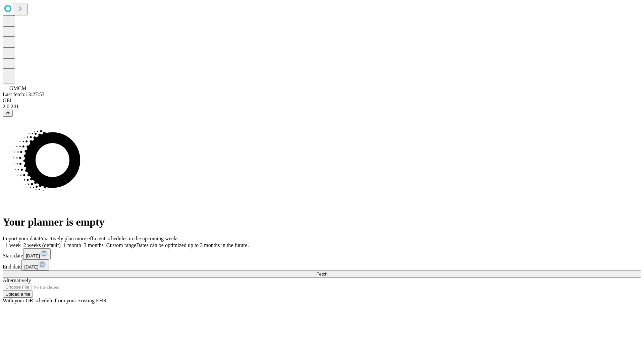 The image size is (644, 362). Describe the element at coordinates (13, 245) in the screenshot. I see `span: 1 week` at that location.